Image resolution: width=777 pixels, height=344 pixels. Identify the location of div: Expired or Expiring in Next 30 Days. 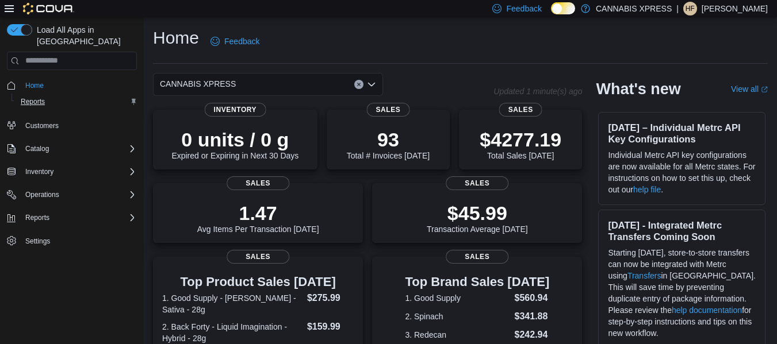
(235, 144).